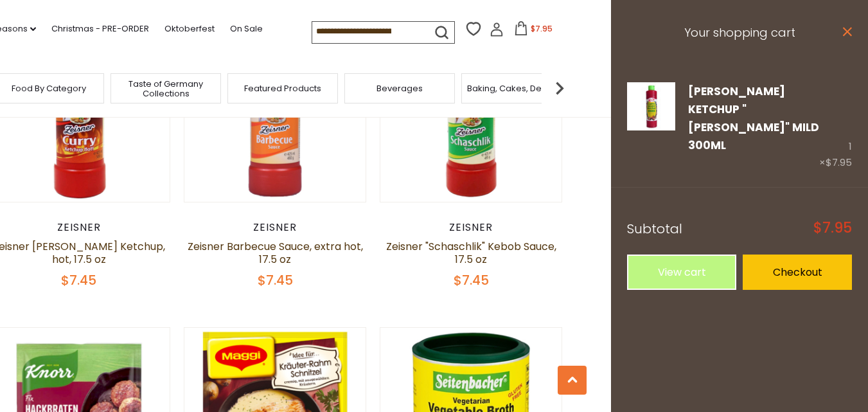 Image resolution: width=868 pixels, height=412 pixels. Describe the element at coordinates (166, 89) in the screenshot. I see `span: Taste of Germany Collections` at that location.